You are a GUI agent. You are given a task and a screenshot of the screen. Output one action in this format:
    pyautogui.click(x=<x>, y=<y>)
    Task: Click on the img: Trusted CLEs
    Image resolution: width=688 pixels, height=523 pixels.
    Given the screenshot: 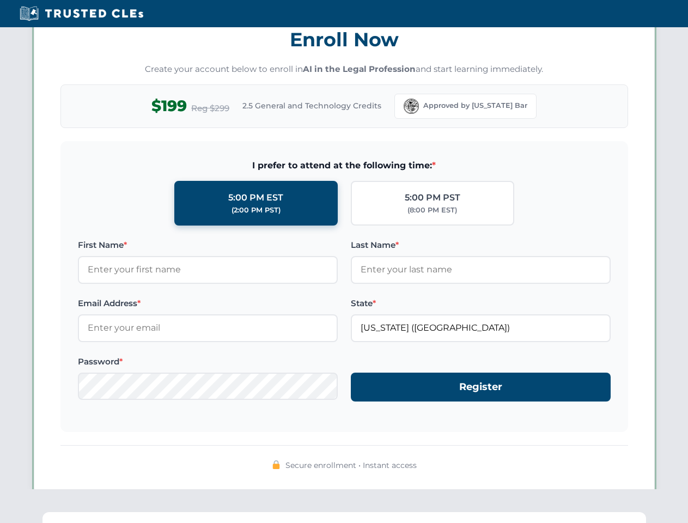 What is the action you would take?
    pyautogui.click(x=81, y=14)
    